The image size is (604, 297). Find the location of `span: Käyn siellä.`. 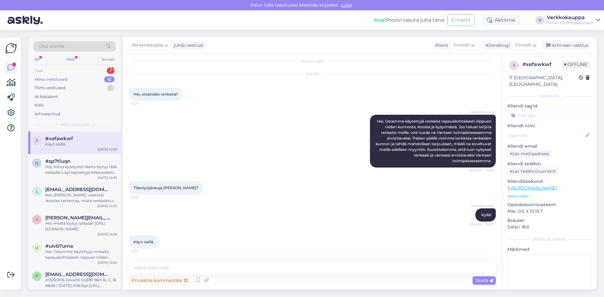

span: Käyn siellä. is located at coordinates (144, 242).